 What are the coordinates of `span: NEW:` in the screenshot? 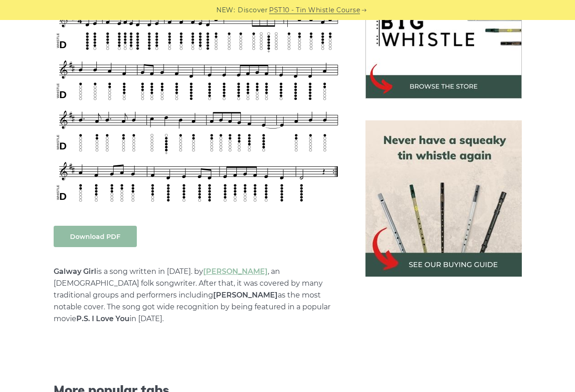 It's located at (225, 10).